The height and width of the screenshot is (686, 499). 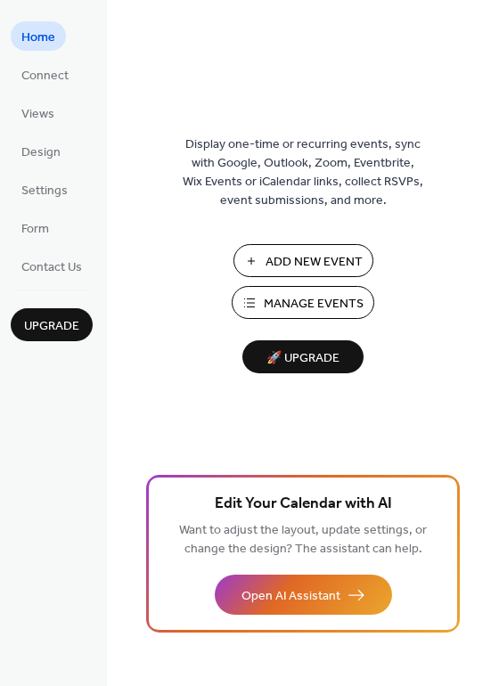 What do you see at coordinates (303, 260) in the screenshot?
I see `button: Add New Event` at bounding box center [303, 260].